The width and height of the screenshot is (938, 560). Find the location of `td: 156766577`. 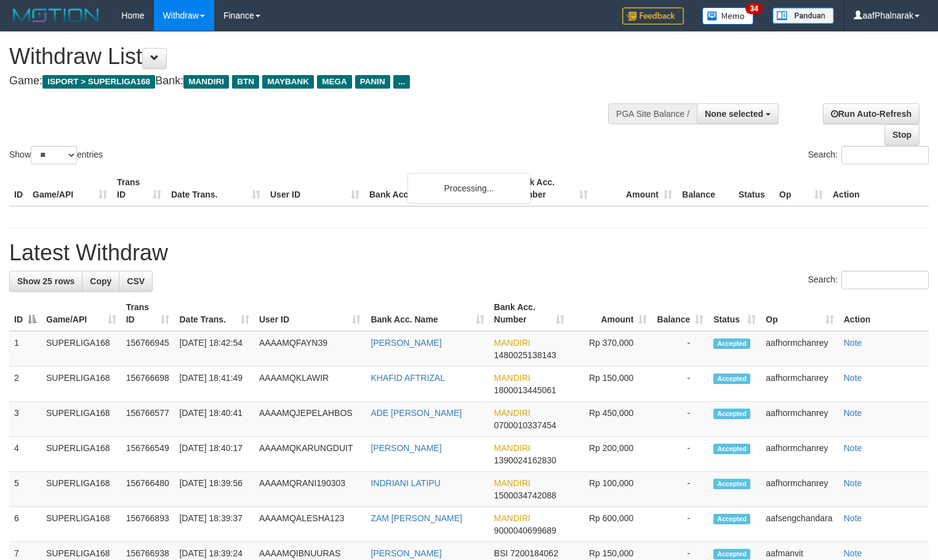

td: 156766577 is located at coordinates (148, 419).